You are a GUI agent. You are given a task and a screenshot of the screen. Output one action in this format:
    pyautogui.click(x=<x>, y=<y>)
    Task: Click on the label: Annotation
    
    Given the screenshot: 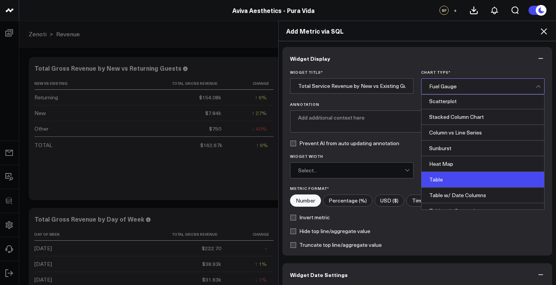 What is the action you would take?
    pyautogui.click(x=417, y=104)
    